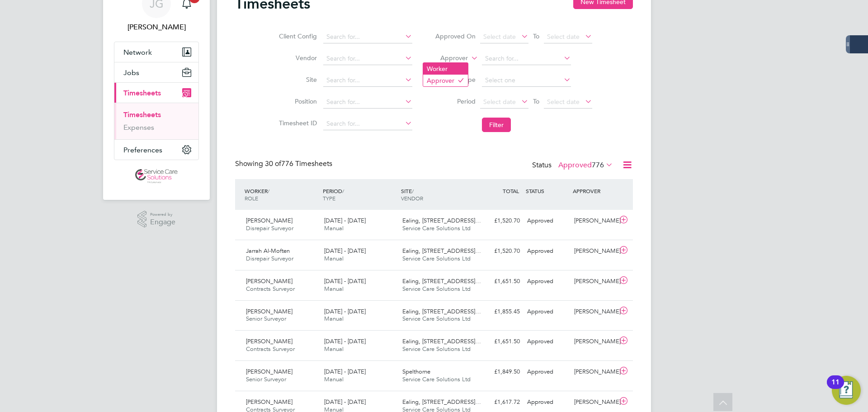  Describe the element at coordinates (547, 191) in the screenshot. I see `div: STATUS` at that location.